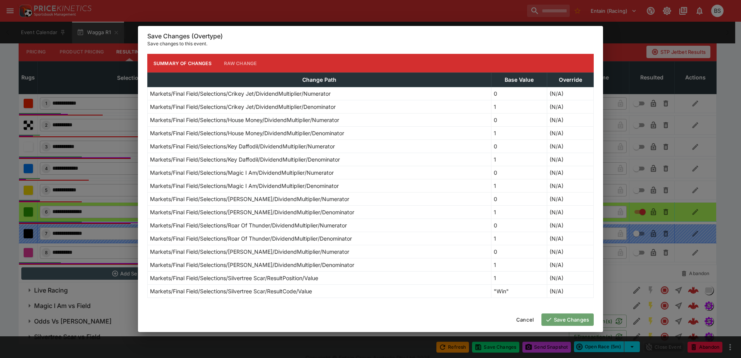  What do you see at coordinates (242, 146) in the screenshot?
I see `p: Markets/Final Field/Selections/Key Daffodil/DividendMultiplier/Numerator` at bounding box center [242, 146].